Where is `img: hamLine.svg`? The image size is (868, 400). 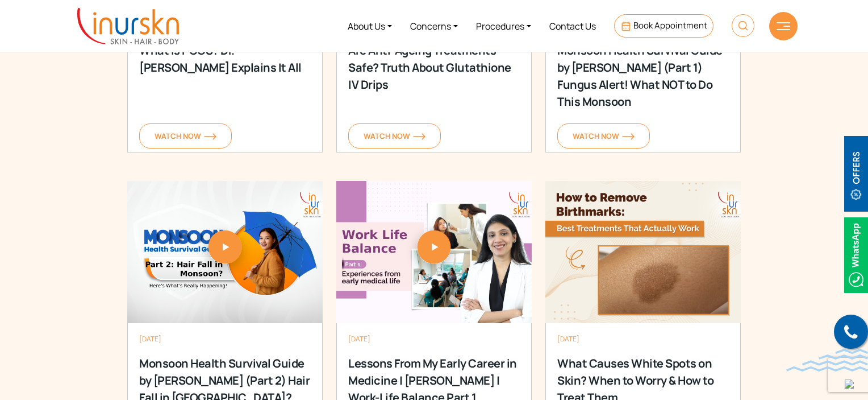 img: hamLine.svg is located at coordinates (783, 26).